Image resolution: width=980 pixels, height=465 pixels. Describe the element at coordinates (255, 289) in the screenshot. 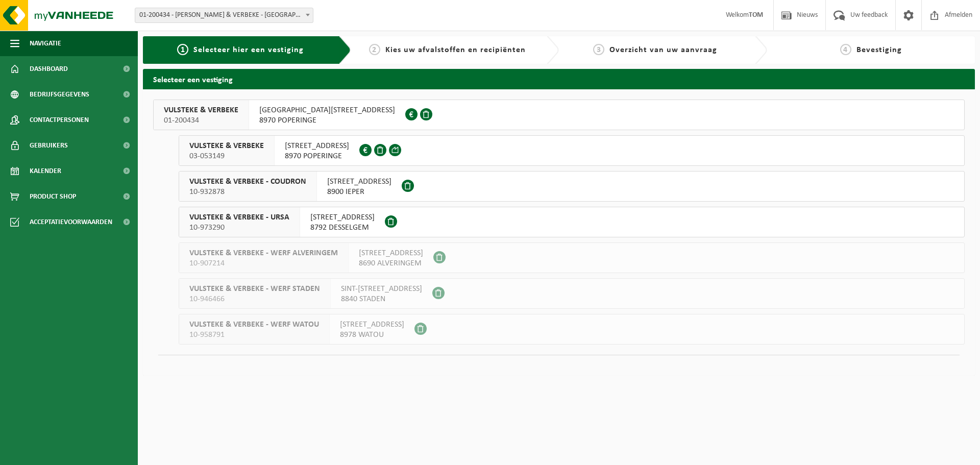

I see `span: VULSTEKE & VERBEKE - WERF STADEN` at that location.